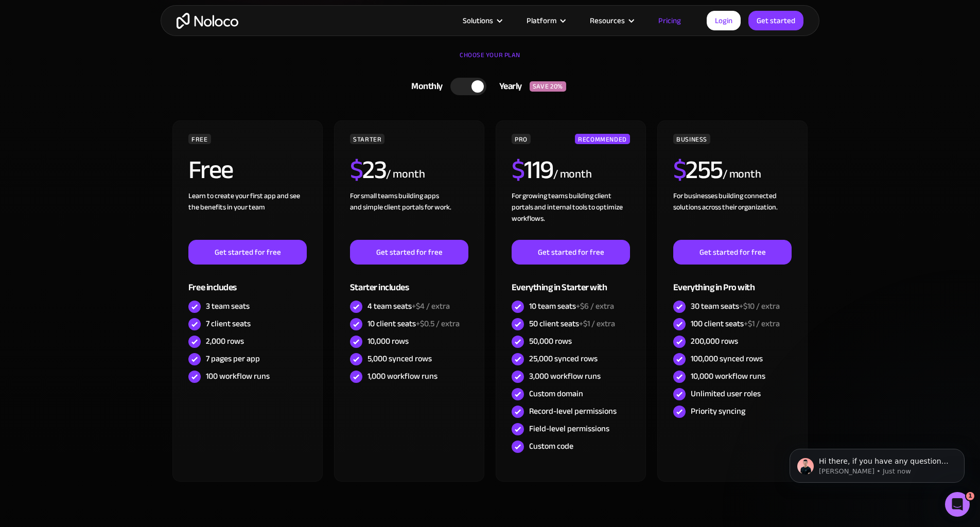 This screenshot has height=527, width=980. Describe the element at coordinates (438, 323) in the screenshot. I see `span: +$0.5 / extra` at that location.